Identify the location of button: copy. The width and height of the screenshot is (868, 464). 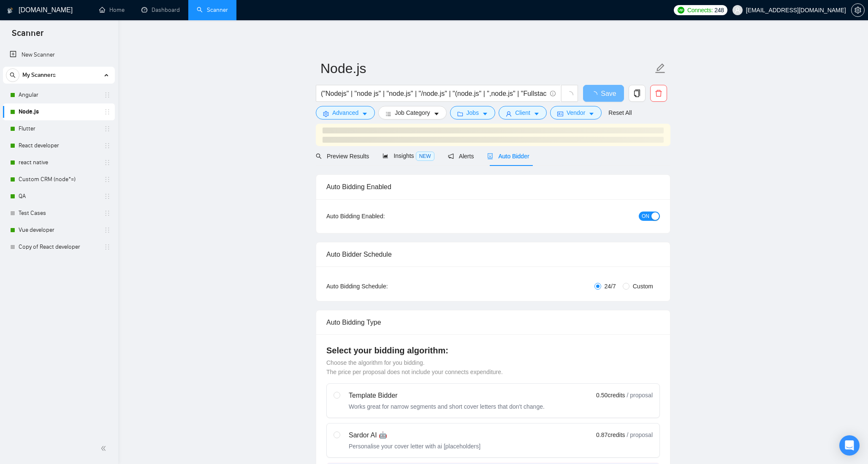
(637, 93).